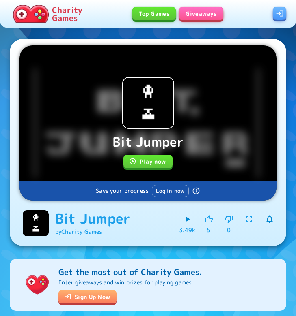 Image resolution: width=296 pixels, height=316 pixels. I want to click on h6: Bit Jumper, so click(93, 219).